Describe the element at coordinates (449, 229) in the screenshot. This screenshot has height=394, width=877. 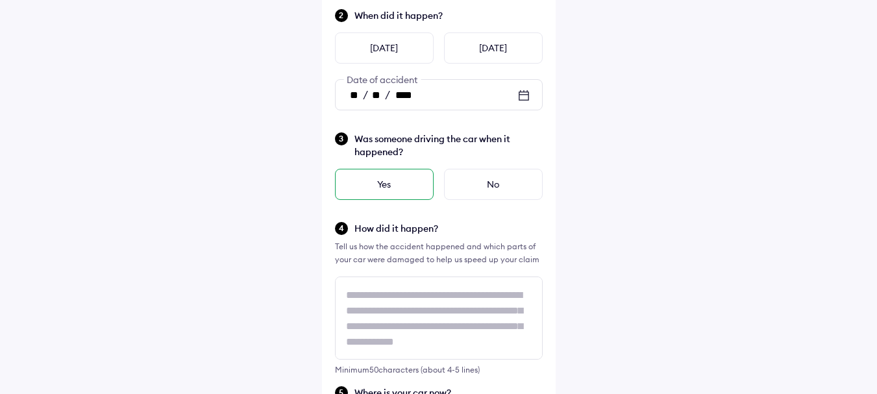
I see `span: How did it happen?` at that location.